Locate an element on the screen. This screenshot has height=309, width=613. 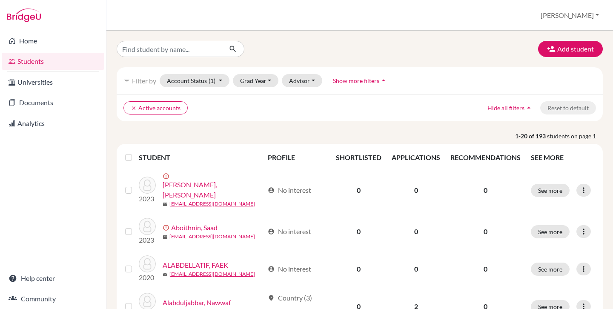
button: Advisor is located at coordinates (302, 80).